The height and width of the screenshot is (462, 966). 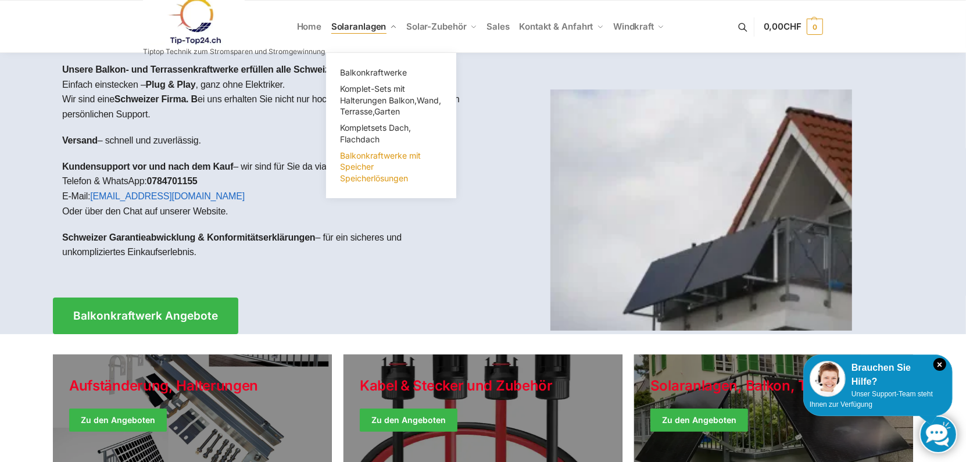 I want to click on div: Brauchen Sie Hilfe?, so click(x=878, y=375).